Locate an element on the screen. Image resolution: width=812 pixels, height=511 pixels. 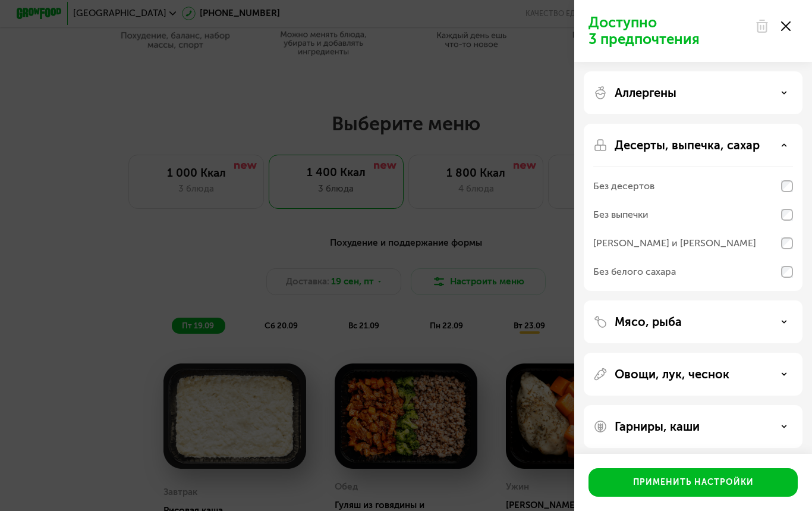
div: Без десертов is located at coordinates (624, 187).